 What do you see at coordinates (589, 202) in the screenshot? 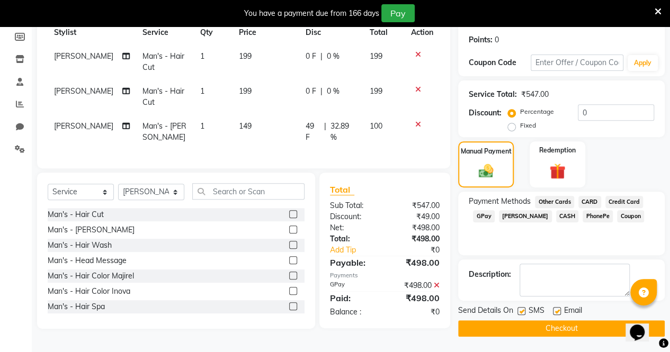
I see `span: CARD` at bounding box center [589, 202].